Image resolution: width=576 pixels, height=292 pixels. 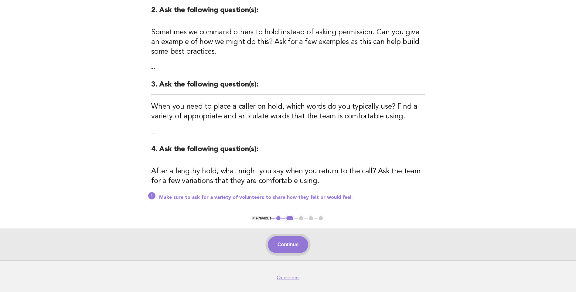 What do you see at coordinates (288, 176) in the screenshot?
I see `h3: After a lengthy hold, what might you say when you return to the call? Ask the team for a few vari...` at bounding box center [288, 176].